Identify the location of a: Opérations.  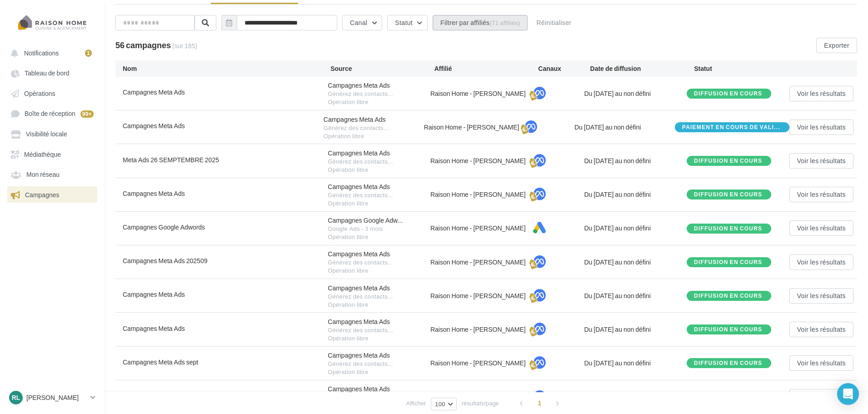
(53, 93).